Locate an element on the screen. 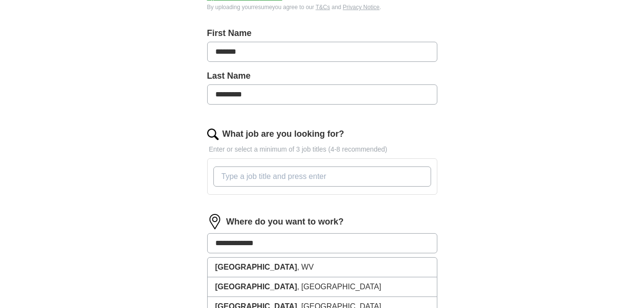 The width and height of the screenshot is (644, 308). a: Privacy Notice is located at coordinates (361, 7).